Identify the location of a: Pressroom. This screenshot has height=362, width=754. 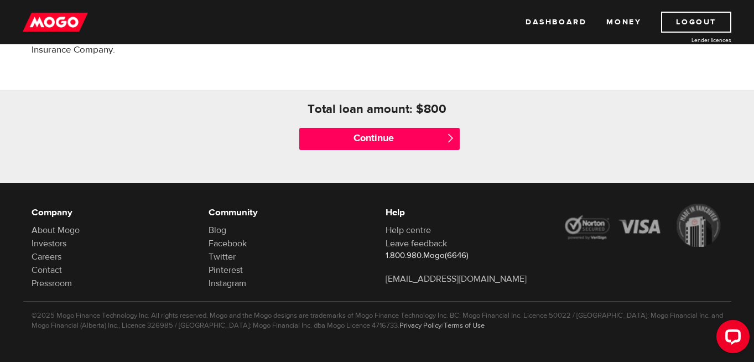
(51, 283).